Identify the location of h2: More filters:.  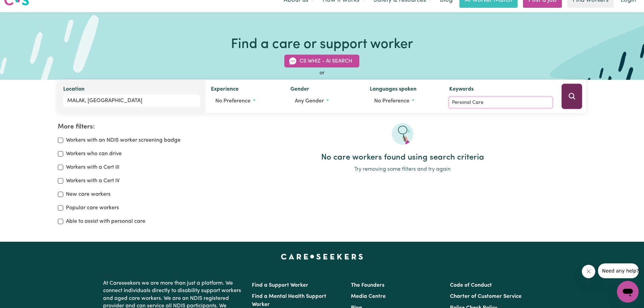
(134, 127).